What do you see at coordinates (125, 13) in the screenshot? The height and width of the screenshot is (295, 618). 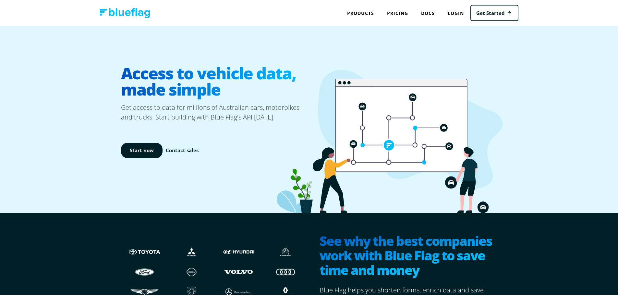 I see `img: Blue Flag logo` at bounding box center [125, 13].